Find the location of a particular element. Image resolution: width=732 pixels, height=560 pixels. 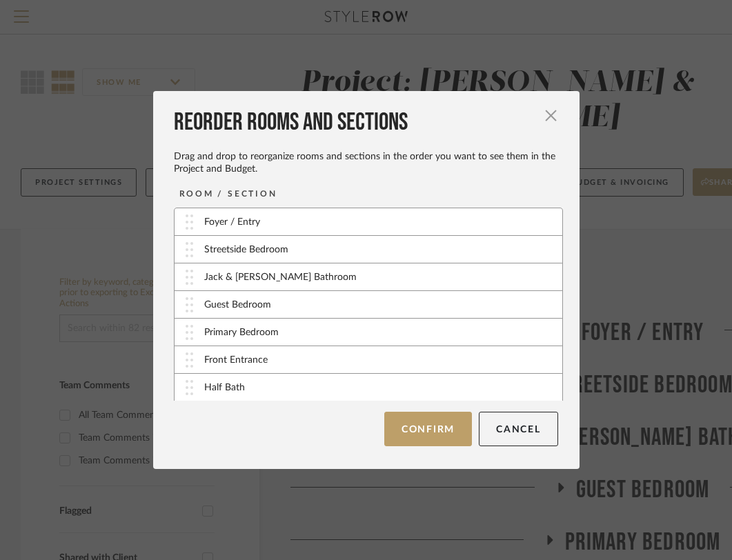

div: Reorder Rooms and Sections is located at coordinates (365, 122).